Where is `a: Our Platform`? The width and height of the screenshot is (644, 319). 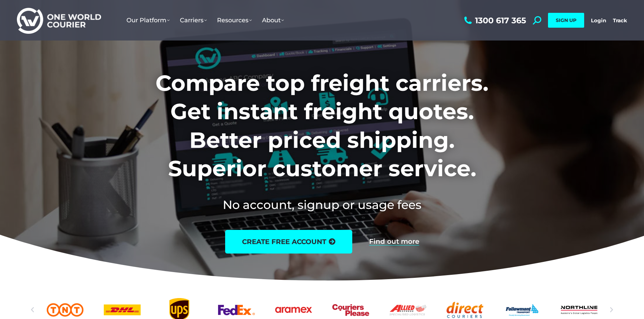 a: Our Platform is located at coordinates (148, 21).